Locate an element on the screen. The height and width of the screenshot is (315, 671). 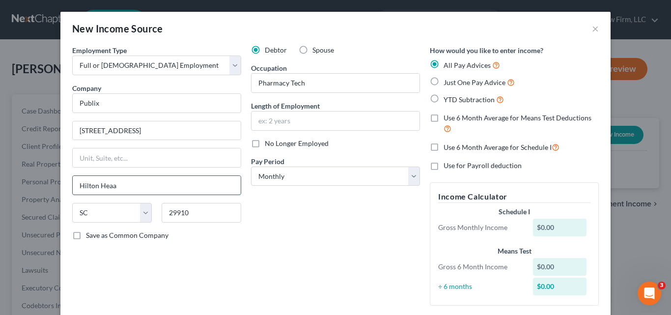
div: New Income Source is located at coordinates (117, 28).